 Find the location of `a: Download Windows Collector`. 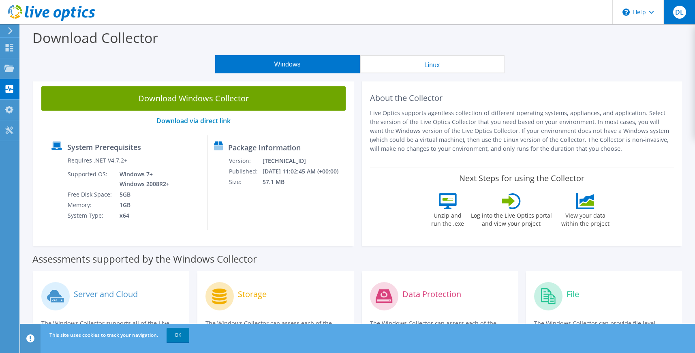

a: Download Windows Collector is located at coordinates (193, 98).